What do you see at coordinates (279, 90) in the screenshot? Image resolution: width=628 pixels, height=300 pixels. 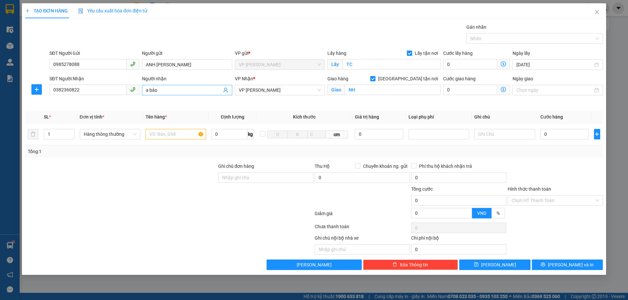 I see `span: VP NGỌC HỒI` at bounding box center [279, 90].